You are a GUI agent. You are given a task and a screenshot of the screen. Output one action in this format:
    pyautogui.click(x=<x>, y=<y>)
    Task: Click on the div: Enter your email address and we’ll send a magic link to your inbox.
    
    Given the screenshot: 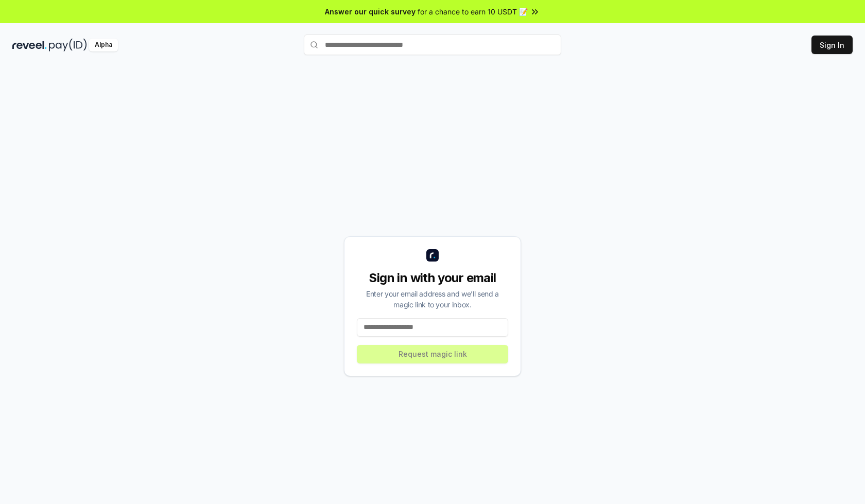 What is the action you would take?
    pyautogui.click(x=433, y=299)
    